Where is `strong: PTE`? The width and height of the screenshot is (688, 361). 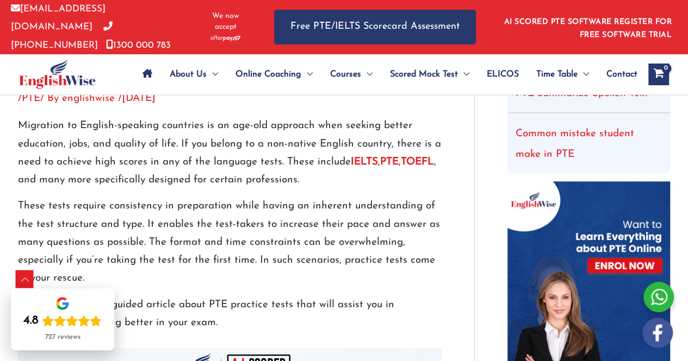 strong: PTE is located at coordinates (389, 162).